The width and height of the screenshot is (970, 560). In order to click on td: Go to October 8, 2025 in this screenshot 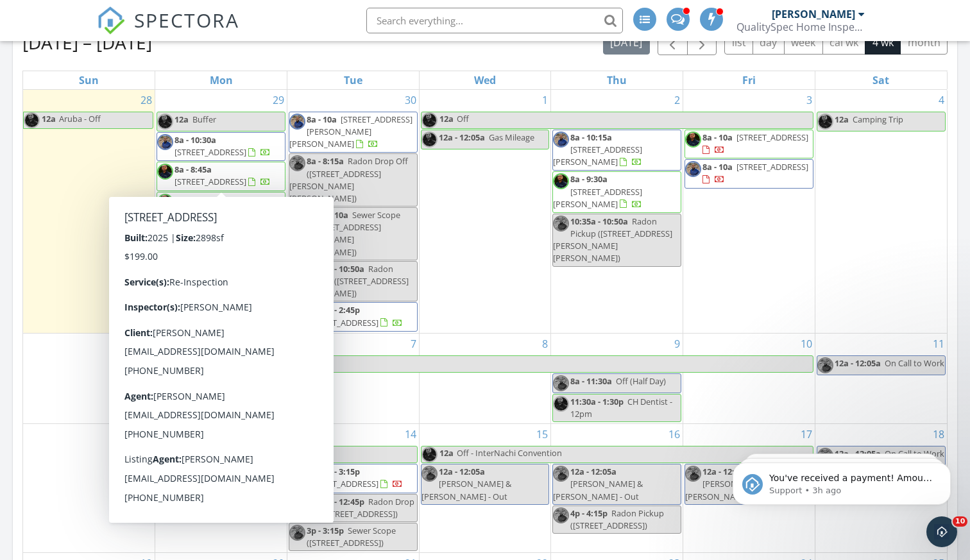, I will do `click(485, 378)`.